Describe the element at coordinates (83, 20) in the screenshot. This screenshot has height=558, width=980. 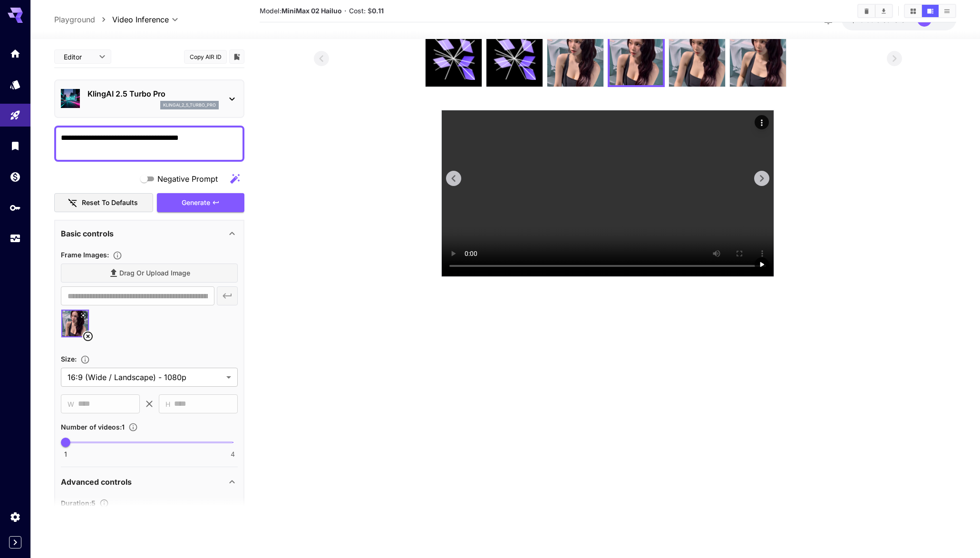
I see `nav: breadcrumb` at that location.